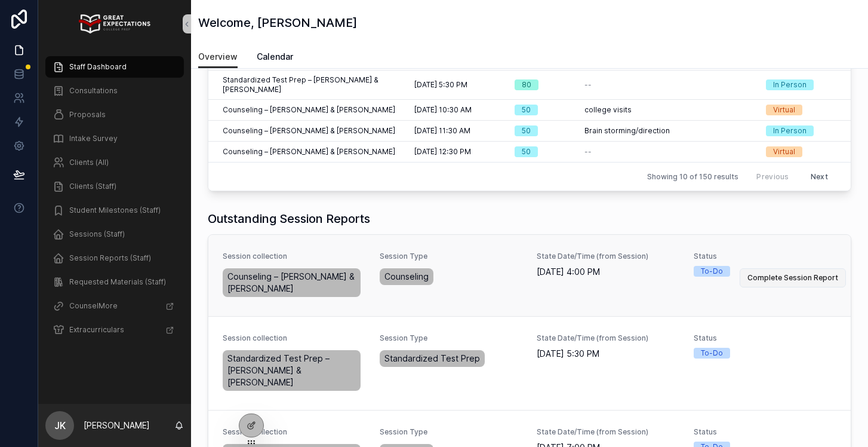 The width and height of the screenshot is (868, 447). Describe the element at coordinates (93, 91) in the screenshot. I see `span: Consultations` at that location.